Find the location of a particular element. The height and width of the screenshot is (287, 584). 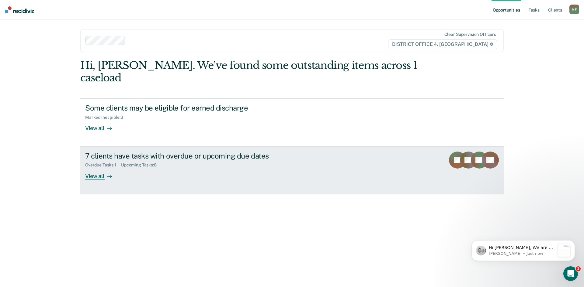

div: Some clients may be eligible for earned discharge is located at coordinates (192, 108).